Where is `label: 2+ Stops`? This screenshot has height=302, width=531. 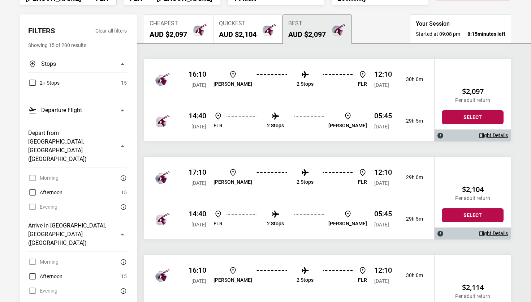
label: 2+ Stops is located at coordinates (44, 83).